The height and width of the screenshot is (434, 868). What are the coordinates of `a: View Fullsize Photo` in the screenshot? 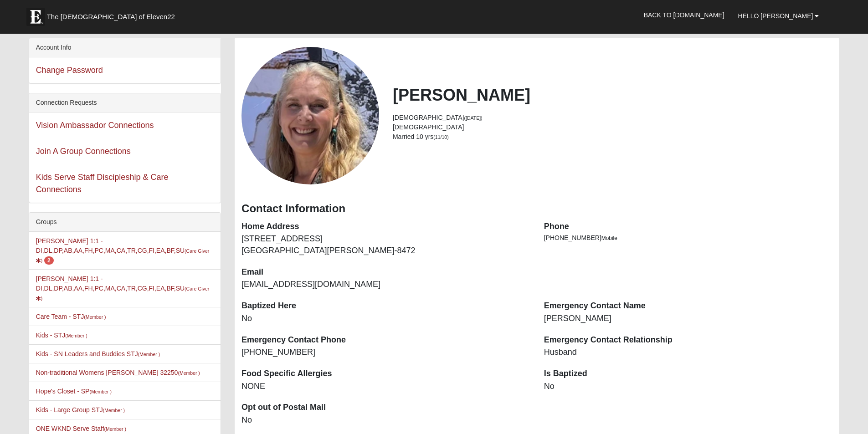 It's located at (311, 116).